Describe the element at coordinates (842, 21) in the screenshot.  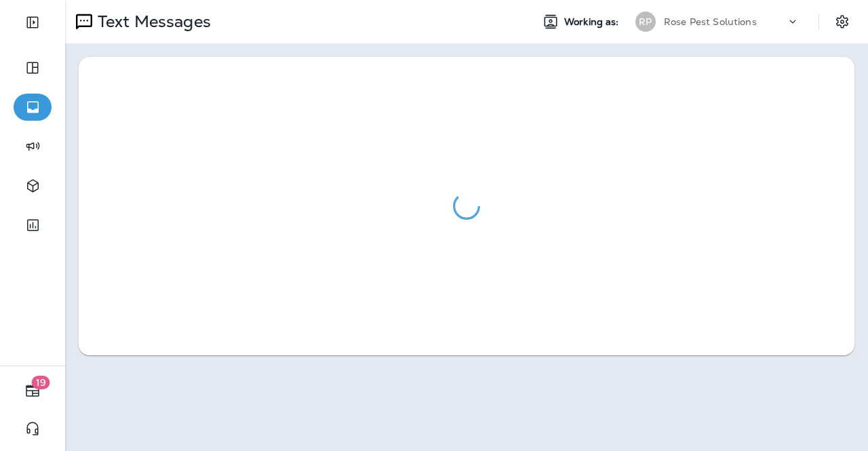
I see `button: Settings` at that location.